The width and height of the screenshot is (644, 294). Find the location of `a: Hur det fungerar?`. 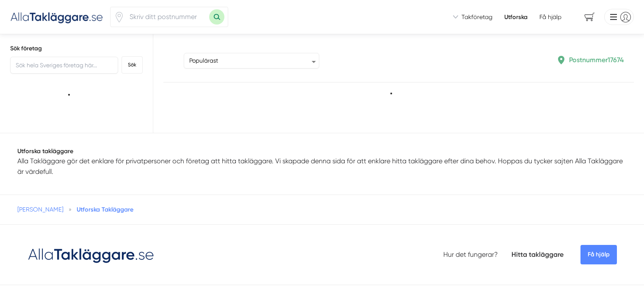

a: Hur det fungerar? is located at coordinates (470, 254).